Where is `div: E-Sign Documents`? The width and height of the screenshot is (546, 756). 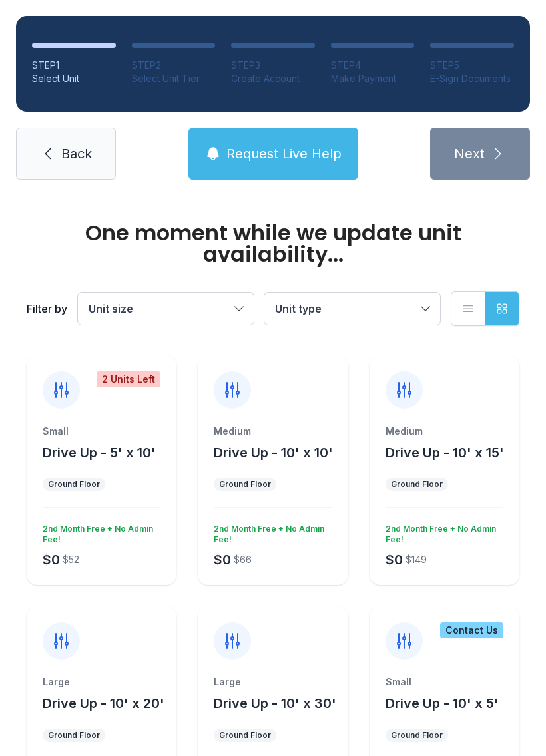
div: E-Sign Documents is located at coordinates (472, 78).